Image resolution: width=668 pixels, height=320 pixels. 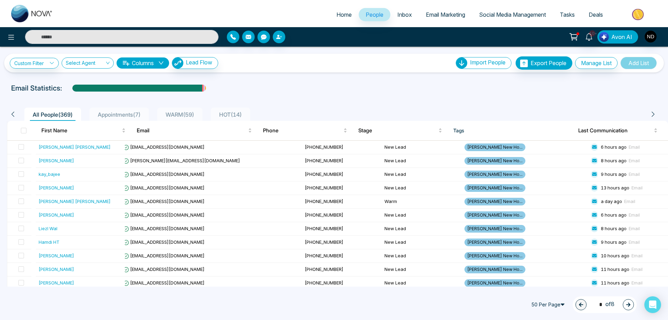 What do you see at coordinates (119, 115) in the screenshot?
I see `span: Appointments ( 7 )` at bounding box center [119, 115].